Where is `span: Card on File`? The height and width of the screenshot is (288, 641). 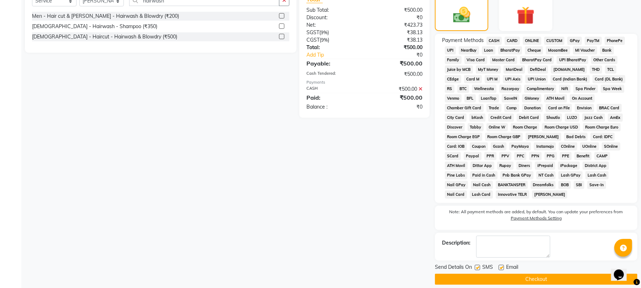 span: Card on File is located at coordinates (559, 108).